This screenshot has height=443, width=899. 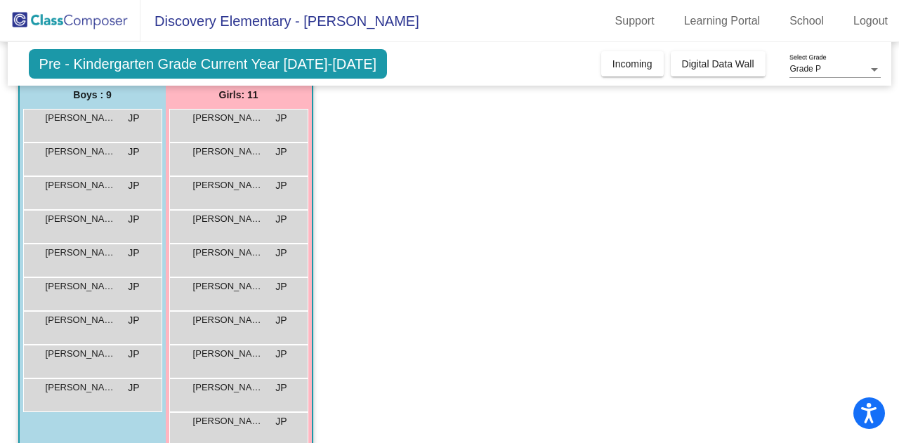 I want to click on button: Incoming, so click(x=632, y=64).